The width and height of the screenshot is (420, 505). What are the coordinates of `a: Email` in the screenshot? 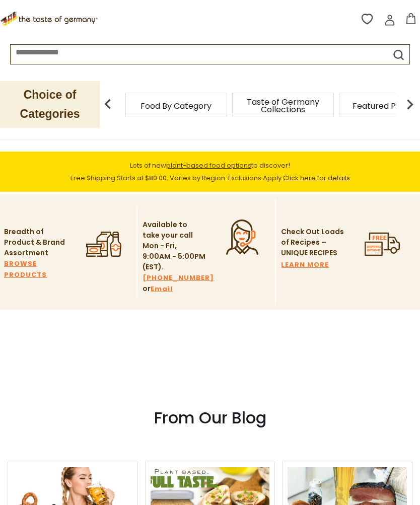 It's located at (161, 289).